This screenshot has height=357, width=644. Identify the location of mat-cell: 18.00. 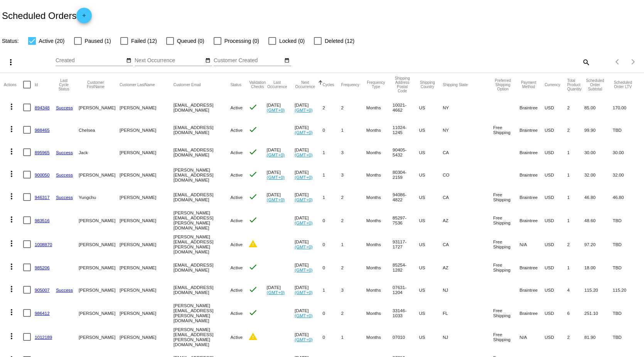
(598, 267).